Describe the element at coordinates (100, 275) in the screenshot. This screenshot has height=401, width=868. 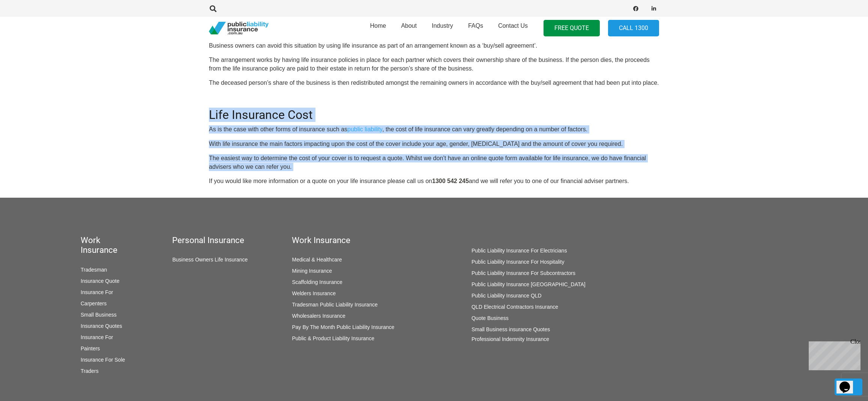
I see `a: Tradesman Insurance Quote` at that location.